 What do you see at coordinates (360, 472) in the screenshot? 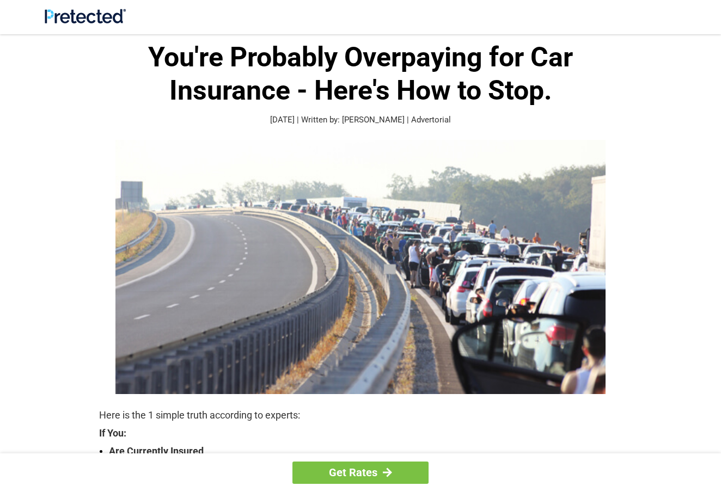
I see `a: Get Rates` at bounding box center [360, 472].